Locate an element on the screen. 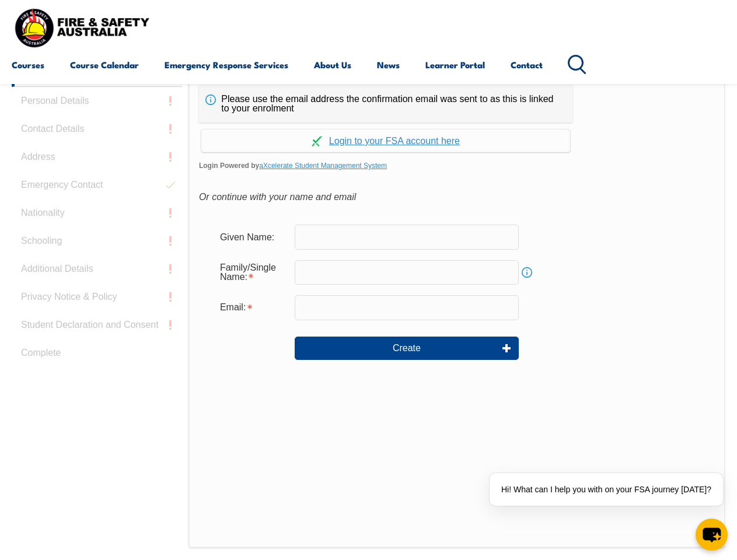 The width and height of the screenshot is (737, 560). span: Login Powered by is located at coordinates (457, 166).